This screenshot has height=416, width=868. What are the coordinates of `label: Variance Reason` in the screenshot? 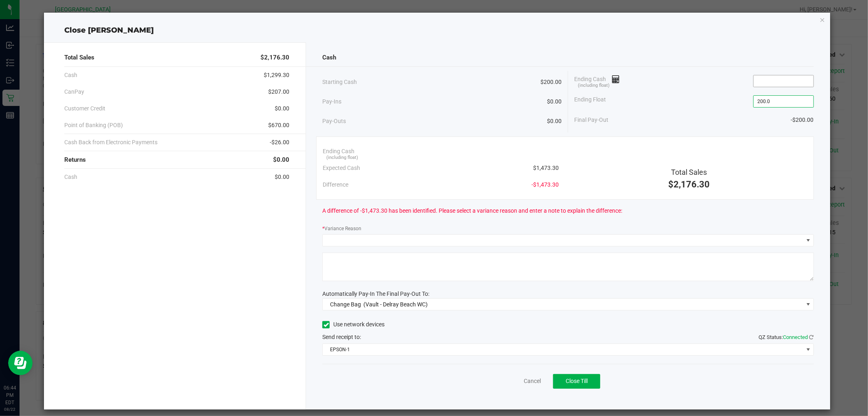 It's located at (342, 228).